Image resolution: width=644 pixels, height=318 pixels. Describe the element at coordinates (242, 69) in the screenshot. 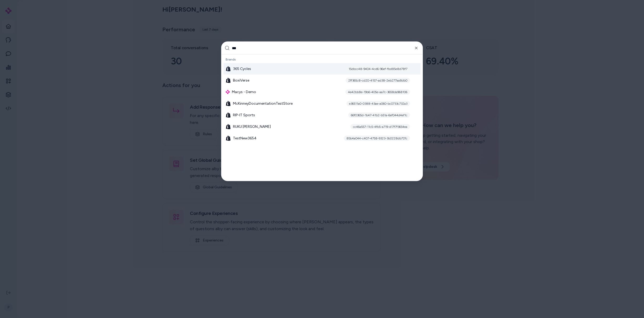

I see `span: 365 Cycles` at that location.